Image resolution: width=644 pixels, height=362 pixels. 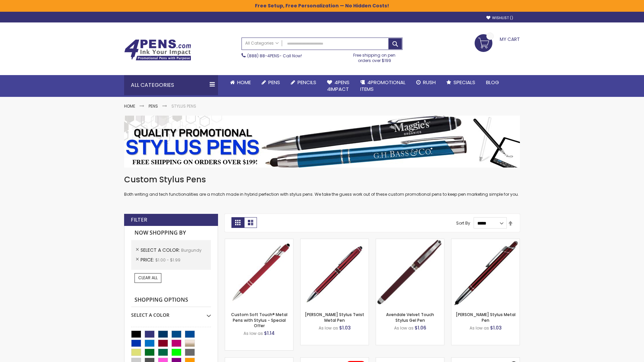 I want to click on img: Stylus Pens, so click(x=322, y=141).